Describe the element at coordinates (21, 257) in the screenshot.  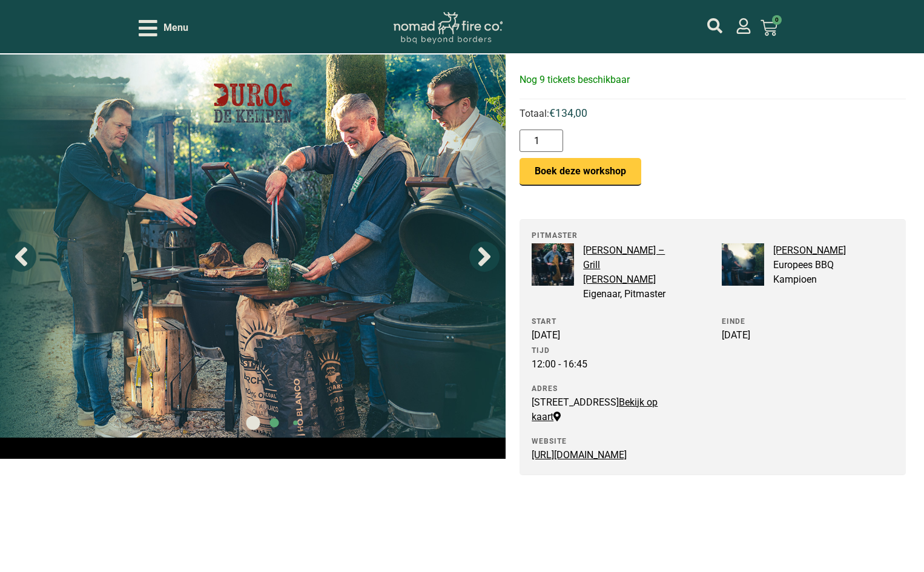
I see `span: Previous slide` at that location.